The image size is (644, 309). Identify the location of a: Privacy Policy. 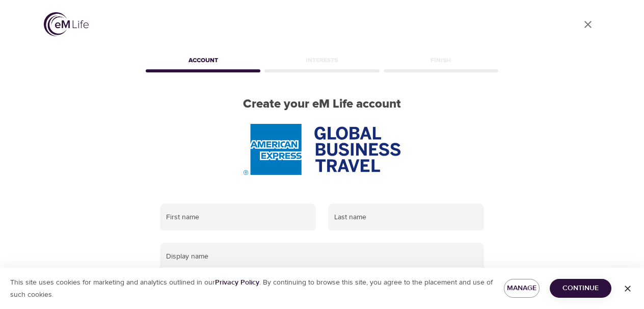
(237, 283).